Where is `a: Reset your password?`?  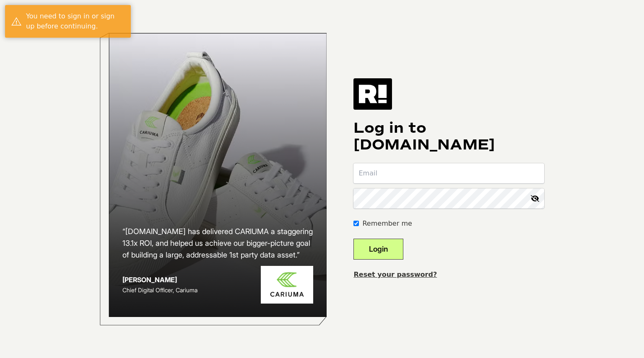
a: Reset your password? is located at coordinates (394, 274).